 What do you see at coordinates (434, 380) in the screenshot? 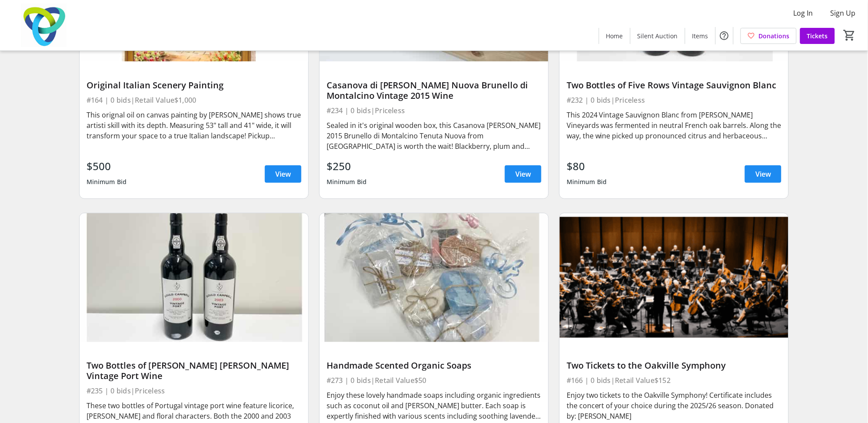
I see `div: #273 | 0 bids | Retail Value $50` at bounding box center [434, 380].